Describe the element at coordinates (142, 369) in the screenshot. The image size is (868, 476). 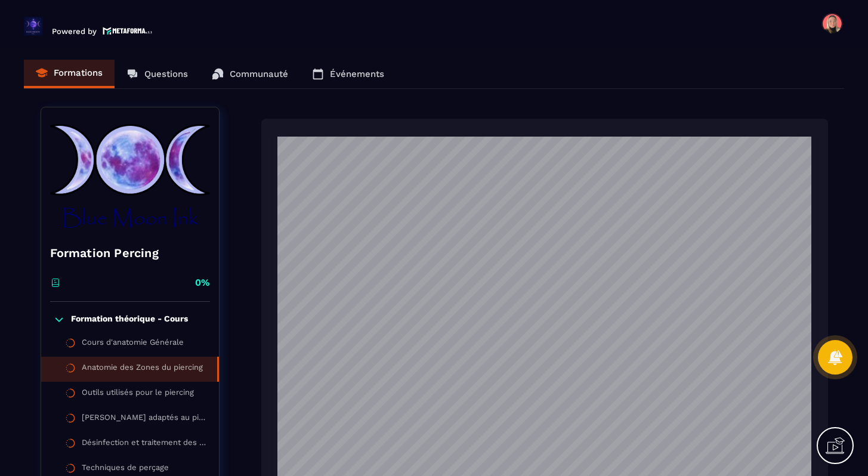
I see `div: Anatomie des Zones du piercing` at that location.